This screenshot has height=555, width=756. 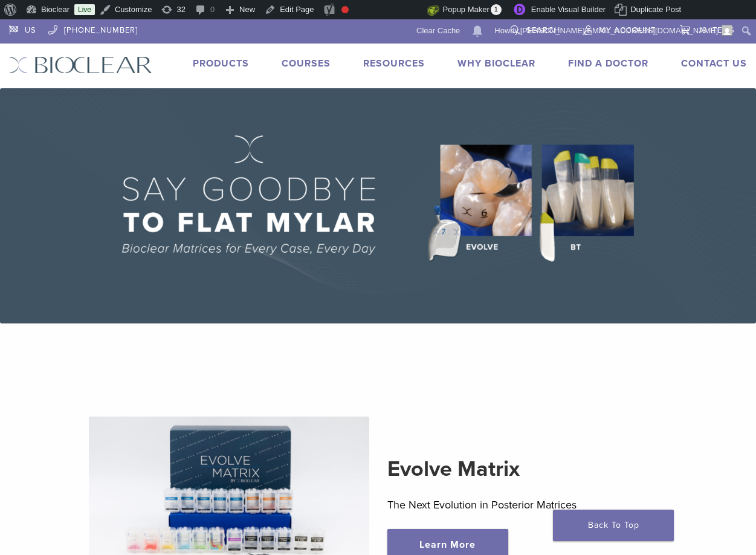 I want to click on a: Products, so click(x=220, y=64).